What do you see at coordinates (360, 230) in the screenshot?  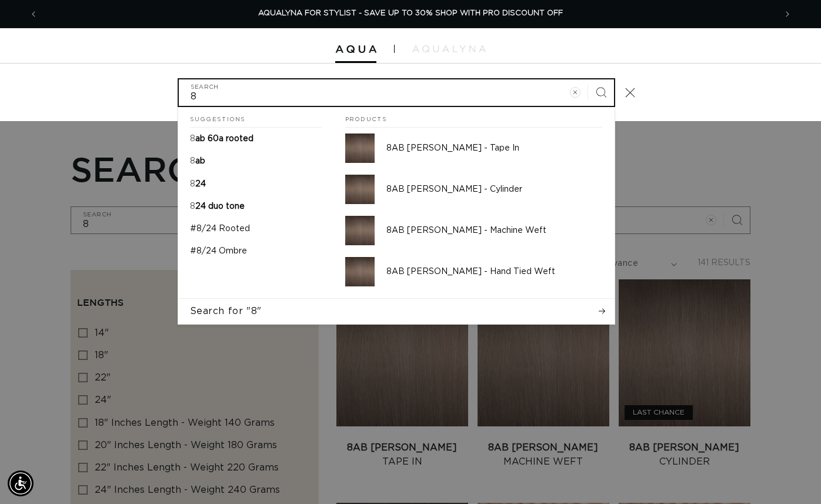 I see `img: 8AB Ash Brown - Machine Weft` at bounding box center [360, 230].